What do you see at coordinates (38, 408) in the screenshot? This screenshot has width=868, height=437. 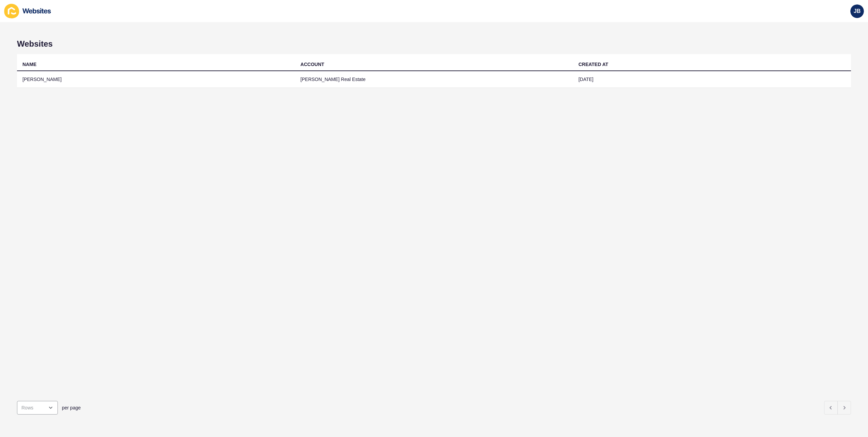 I see `div: open menu` at bounding box center [38, 408].